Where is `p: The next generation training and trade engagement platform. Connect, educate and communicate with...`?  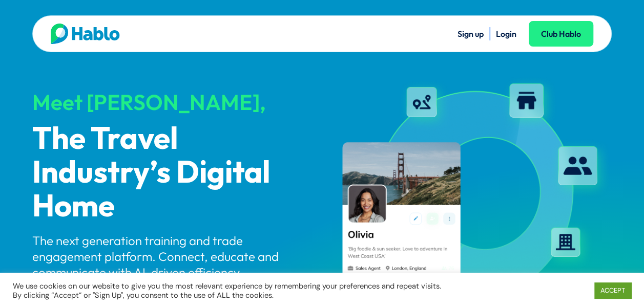
p: The next generation training and trade engagement platform. Connect, educate and communicate with... is located at coordinates (173, 257).